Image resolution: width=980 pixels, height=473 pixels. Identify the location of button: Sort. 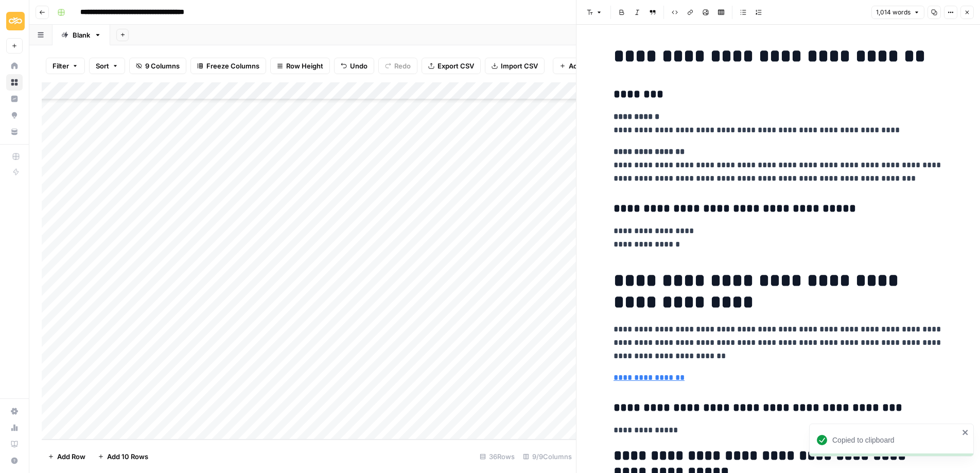
(107, 66).